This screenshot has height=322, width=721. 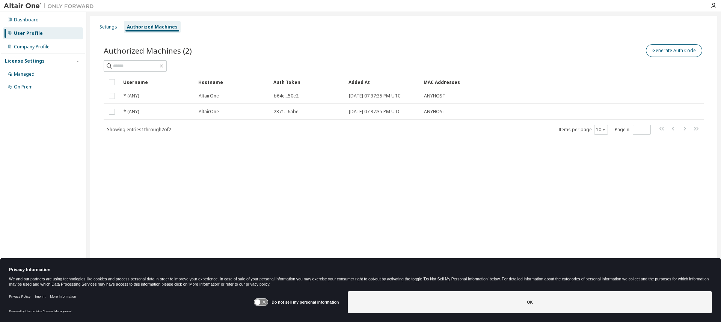 I want to click on div: MAC Addresses, so click(x=524, y=82).